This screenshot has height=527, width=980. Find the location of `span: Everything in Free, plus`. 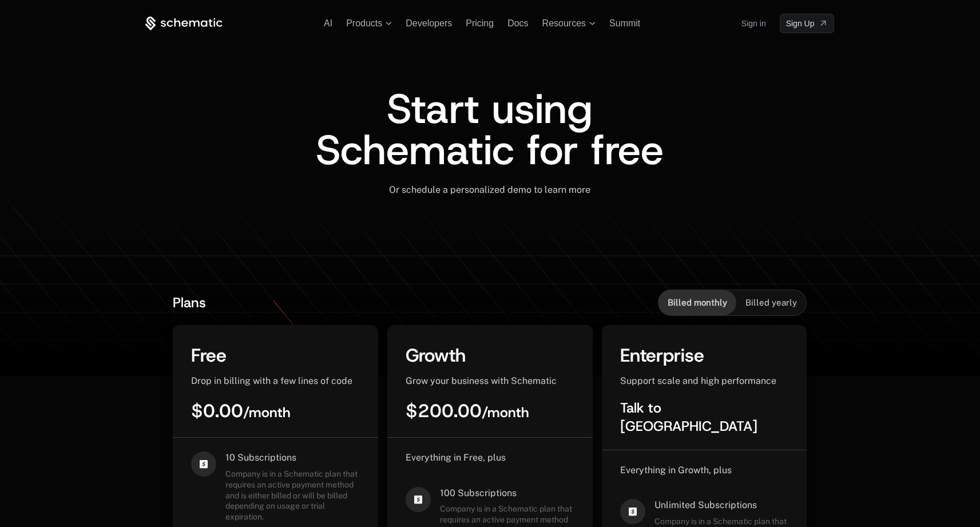

span: Everything in Free, plus is located at coordinates (456, 457).